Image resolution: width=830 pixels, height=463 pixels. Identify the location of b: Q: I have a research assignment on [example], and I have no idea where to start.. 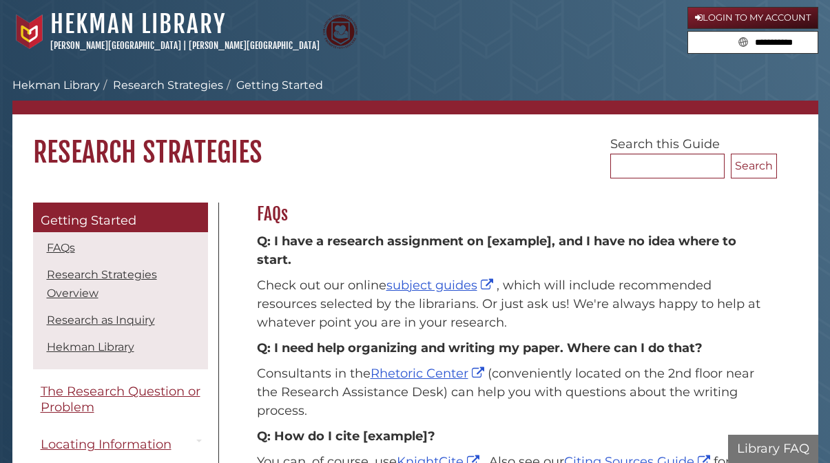
(497, 250).